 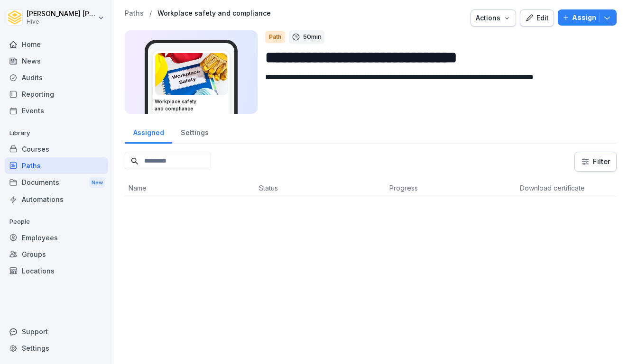 What do you see at coordinates (148, 131) in the screenshot?
I see `div: Assigned` at bounding box center [148, 131].